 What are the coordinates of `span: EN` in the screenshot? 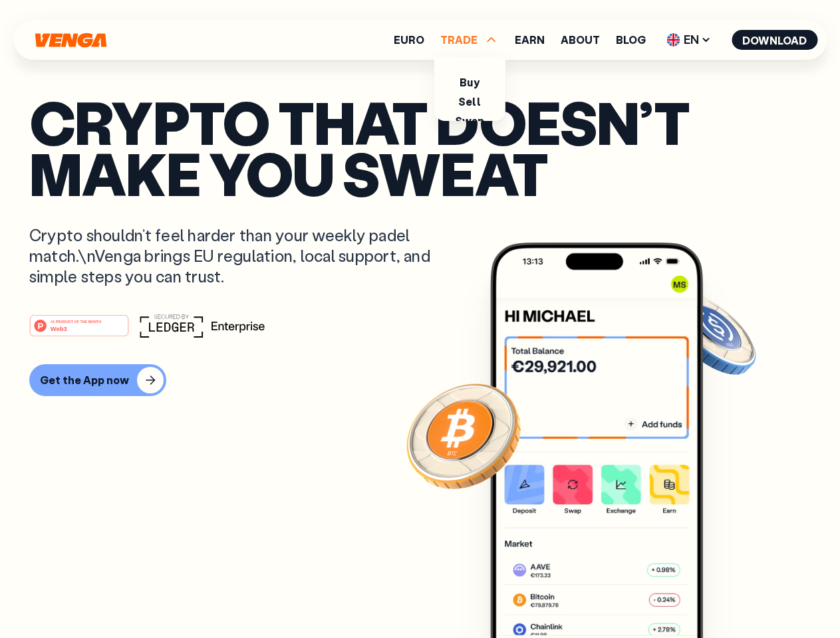 It's located at (688, 40).